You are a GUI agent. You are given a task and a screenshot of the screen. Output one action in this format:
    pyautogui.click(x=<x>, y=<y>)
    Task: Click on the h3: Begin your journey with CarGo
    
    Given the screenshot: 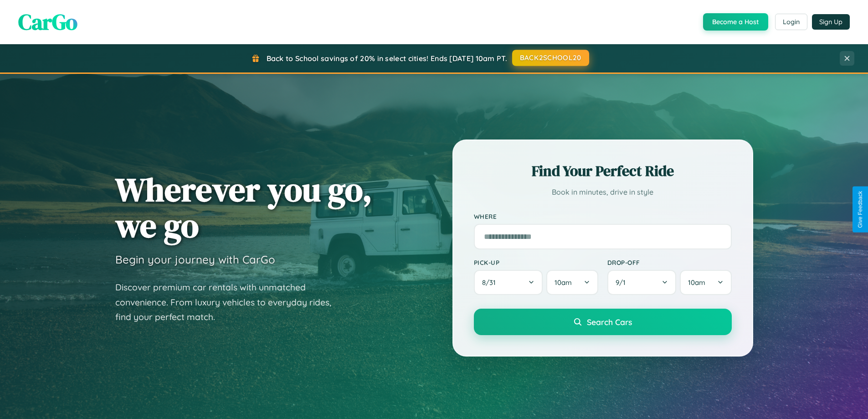 What is the action you would take?
    pyautogui.click(x=195, y=259)
    